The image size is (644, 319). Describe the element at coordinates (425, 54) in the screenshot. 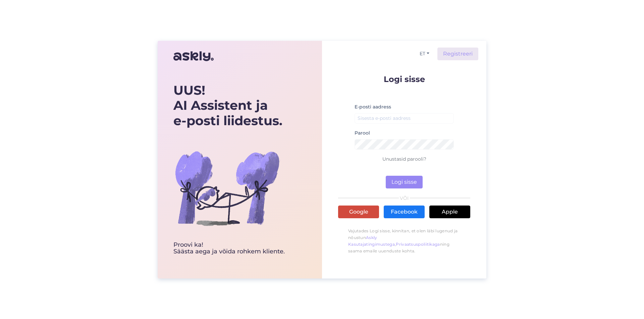

I see `button: ET` at that location.